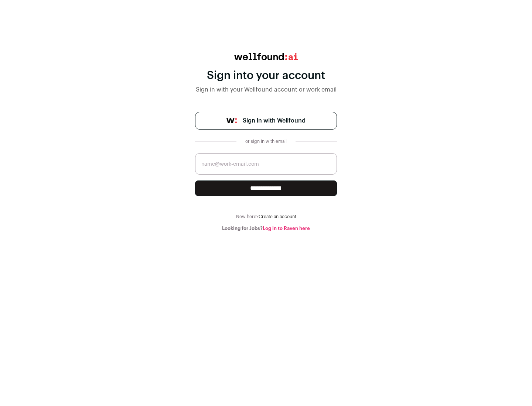  I want to click on div: or sign in with email, so click(266, 141).